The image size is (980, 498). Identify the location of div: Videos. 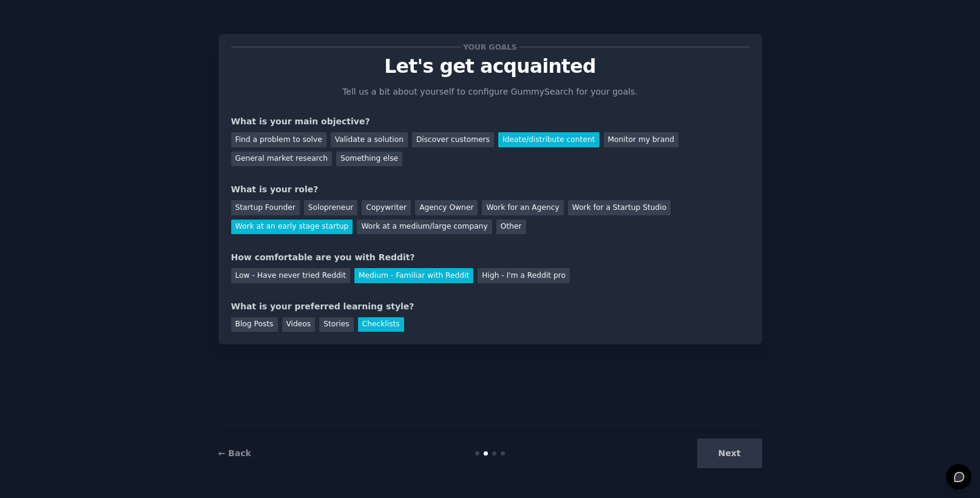
(299, 324).